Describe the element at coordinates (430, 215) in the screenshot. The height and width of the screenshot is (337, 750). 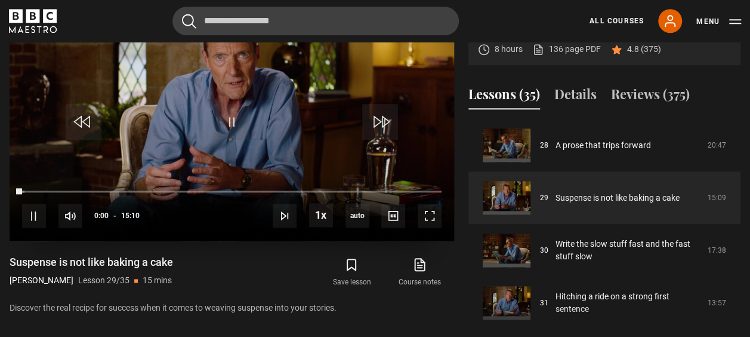
I see `button: Fullscreen` at that location.